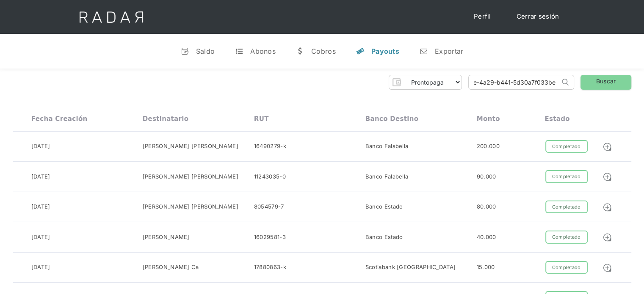  Describe the element at coordinates (425, 82) in the screenshot. I see `form: Form` at that location.